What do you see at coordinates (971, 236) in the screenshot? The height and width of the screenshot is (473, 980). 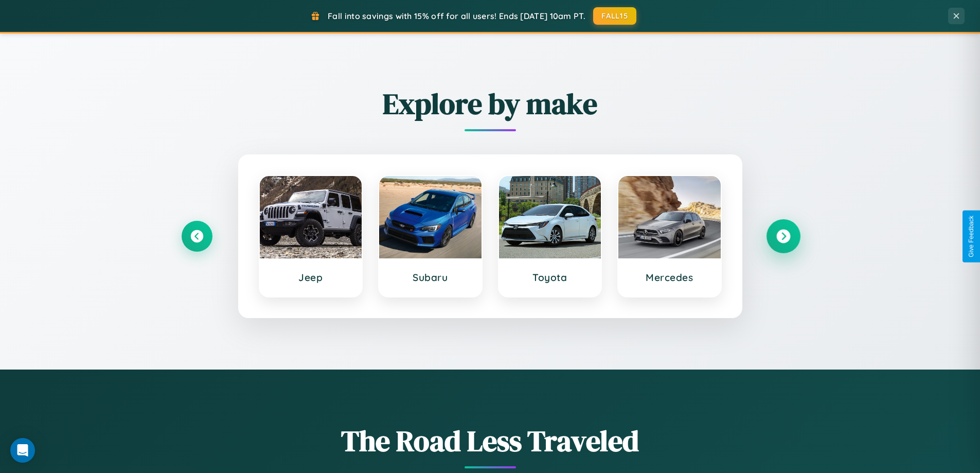 I see `div: Give Feedback` at bounding box center [971, 236].